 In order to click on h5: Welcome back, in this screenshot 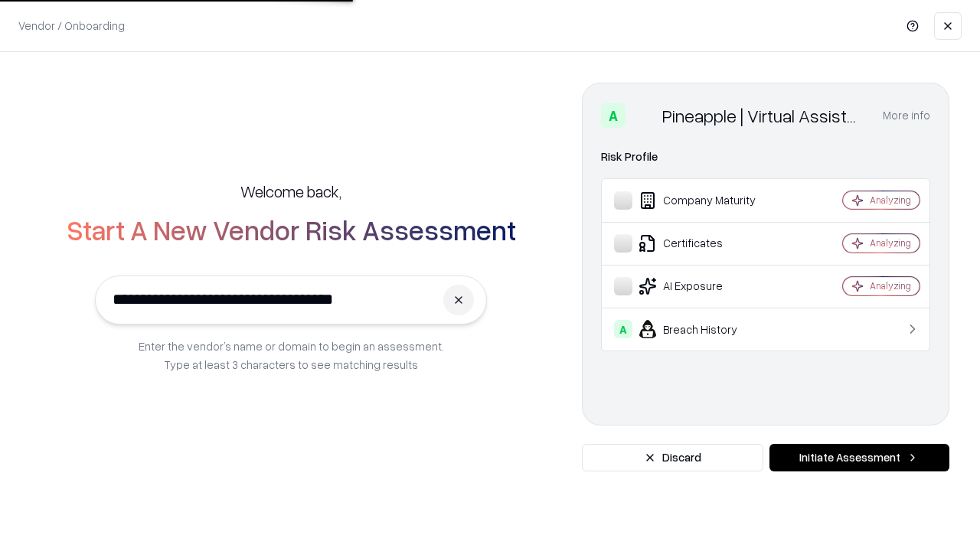, I will do `click(291, 191)`.